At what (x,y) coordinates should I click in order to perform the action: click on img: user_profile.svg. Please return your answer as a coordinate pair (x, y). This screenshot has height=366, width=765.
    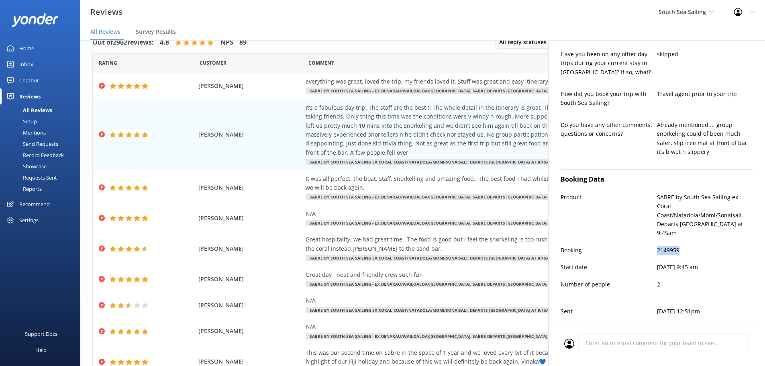
    Looking at the image, I should click on (569, 343).